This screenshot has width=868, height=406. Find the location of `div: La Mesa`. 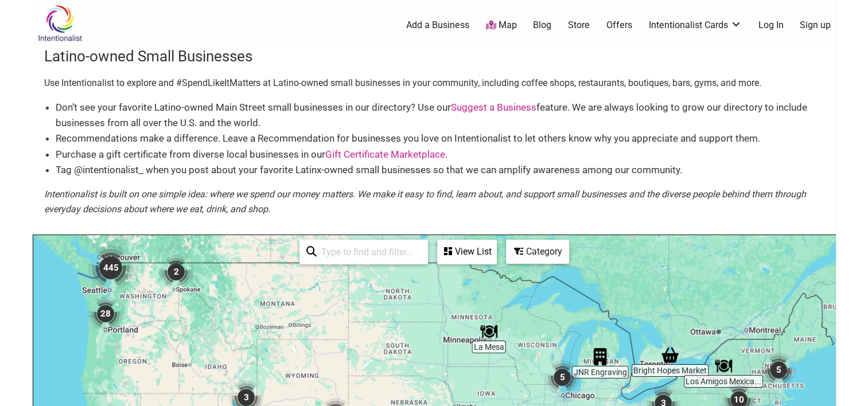

div: La Mesa is located at coordinates (488, 332).